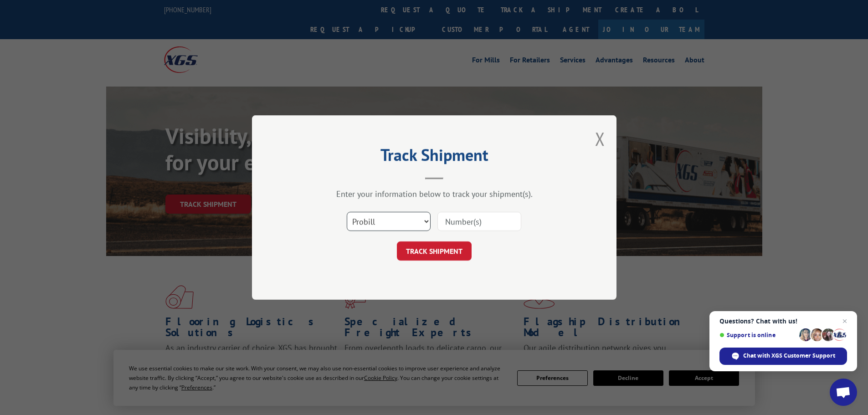  What do you see at coordinates (434, 251) in the screenshot?
I see `button: TRACK SHIPMENT` at bounding box center [434, 251].